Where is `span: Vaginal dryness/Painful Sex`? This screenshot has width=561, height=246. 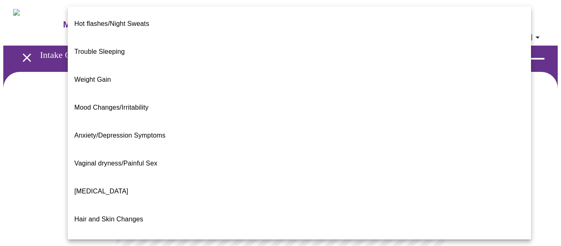 span: Vaginal dryness/Painful Sex is located at coordinates (116, 163).